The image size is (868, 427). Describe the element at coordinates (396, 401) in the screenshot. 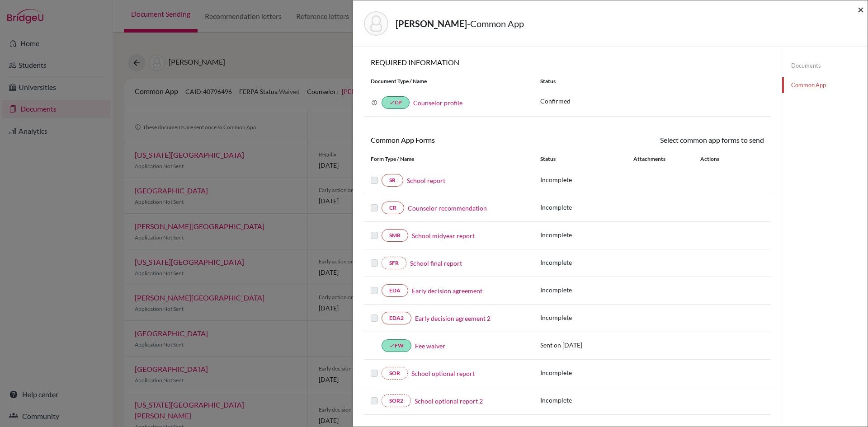

I see `a: SOR2` at that location.